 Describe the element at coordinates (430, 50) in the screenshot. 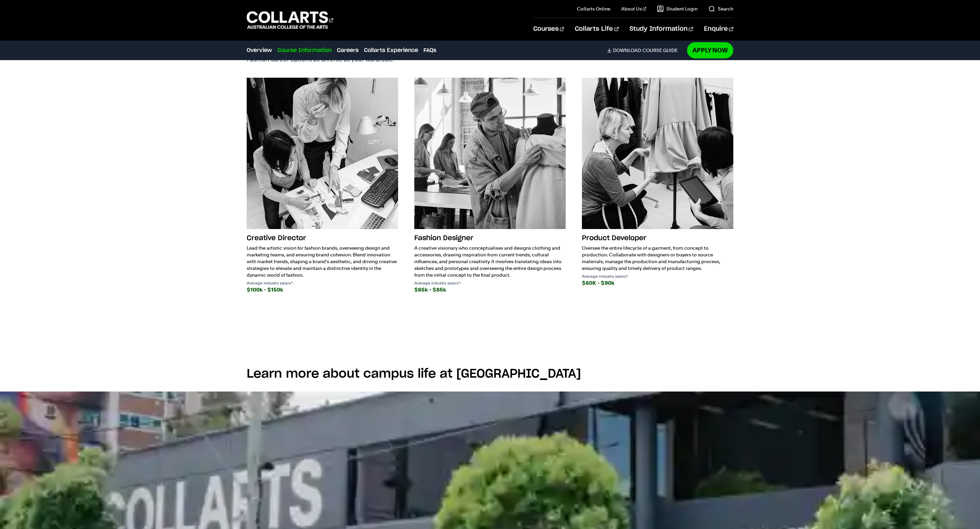

I see `a: FAQs` at that location.